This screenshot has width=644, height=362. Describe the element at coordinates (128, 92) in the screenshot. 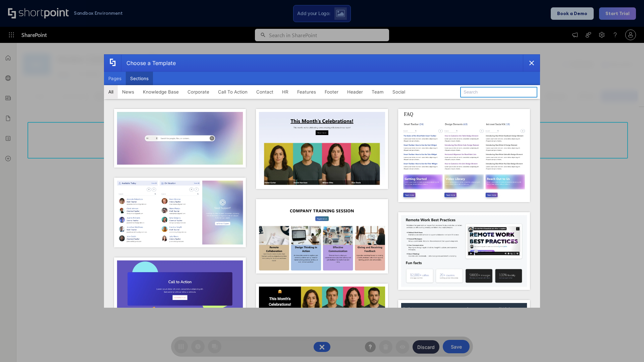

I see `button: News` at that location.